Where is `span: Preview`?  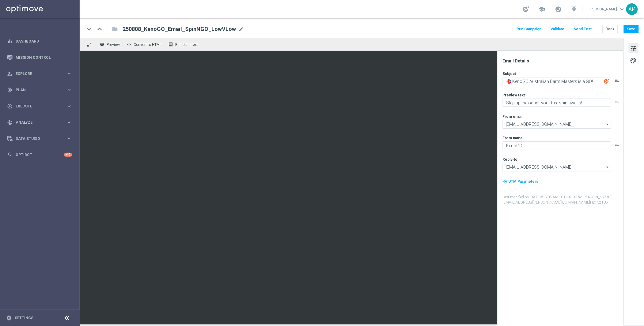
span: Preview is located at coordinates (113, 45).